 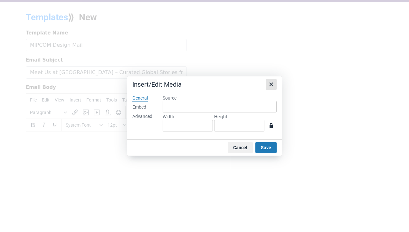 I want to click on div: Chat Widget, so click(x=393, y=217).